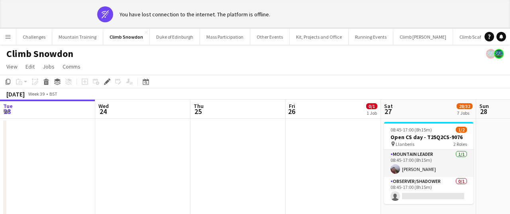 Image resolution: width=510 pixels, height=214 pixels. Describe the element at coordinates (30, 67) in the screenshot. I see `span: Edit` at that location.